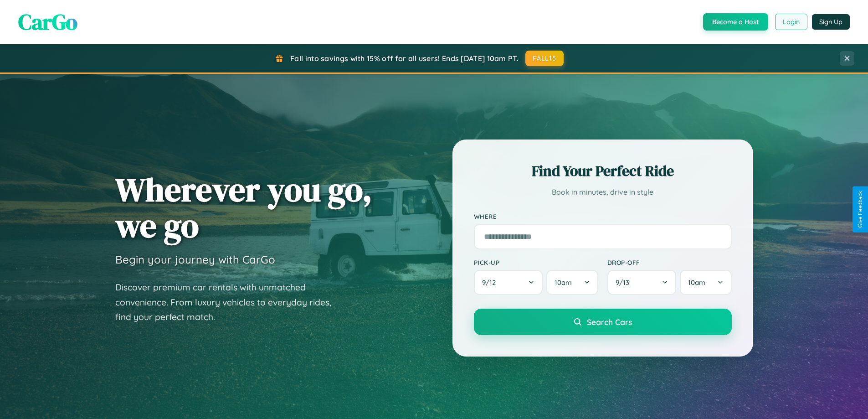 This screenshot has width=868, height=419. What do you see at coordinates (509, 282) in the screenshot?
I see `button: 9/12` at bounding box center [509, 282].